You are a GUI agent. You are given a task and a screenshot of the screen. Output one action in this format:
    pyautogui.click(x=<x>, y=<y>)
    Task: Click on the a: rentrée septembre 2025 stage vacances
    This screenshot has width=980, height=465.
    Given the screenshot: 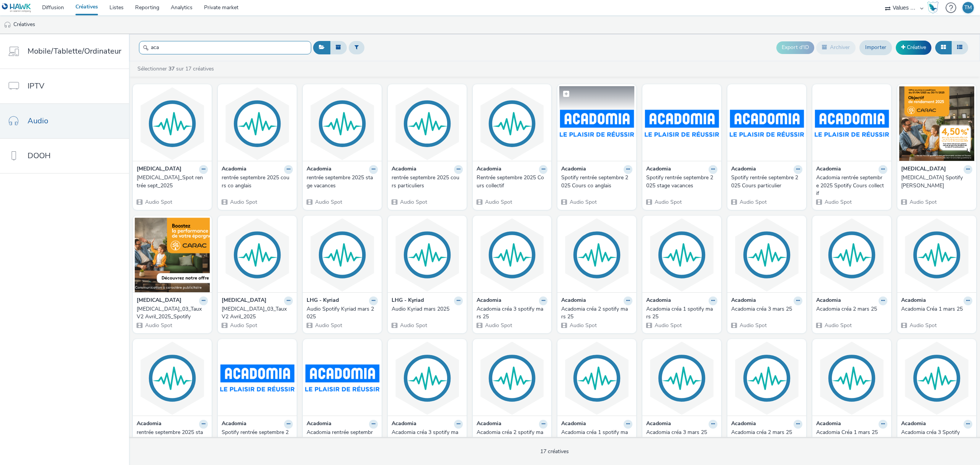 What is the action you would take?
    pyautogui.click(x=342, y=182)
    